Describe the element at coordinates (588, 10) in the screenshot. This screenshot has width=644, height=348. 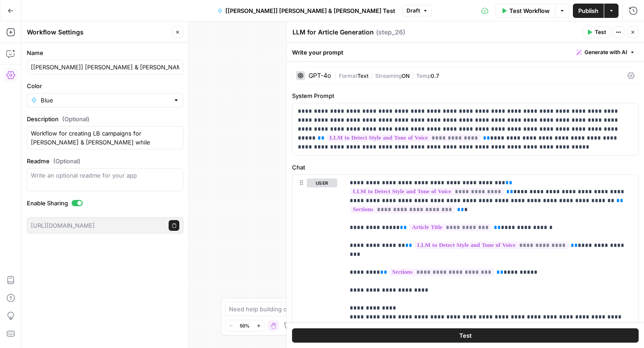
I see `span: Publish` at that location.